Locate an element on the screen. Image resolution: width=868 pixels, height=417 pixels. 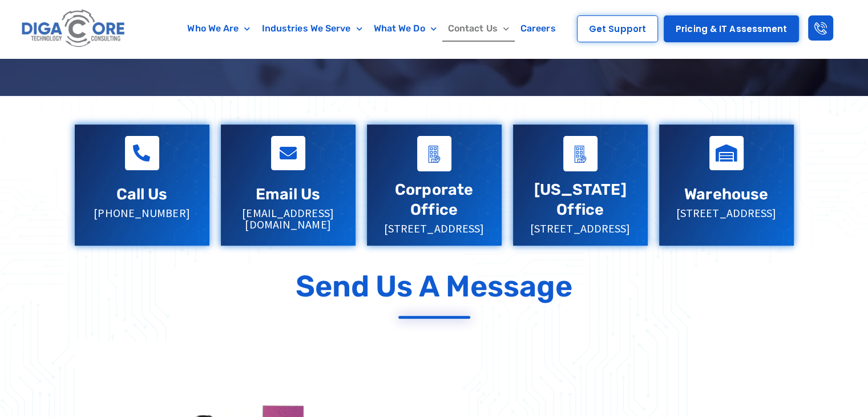
span: Pricing & IT Assessment is located at coordinates (731, 29).